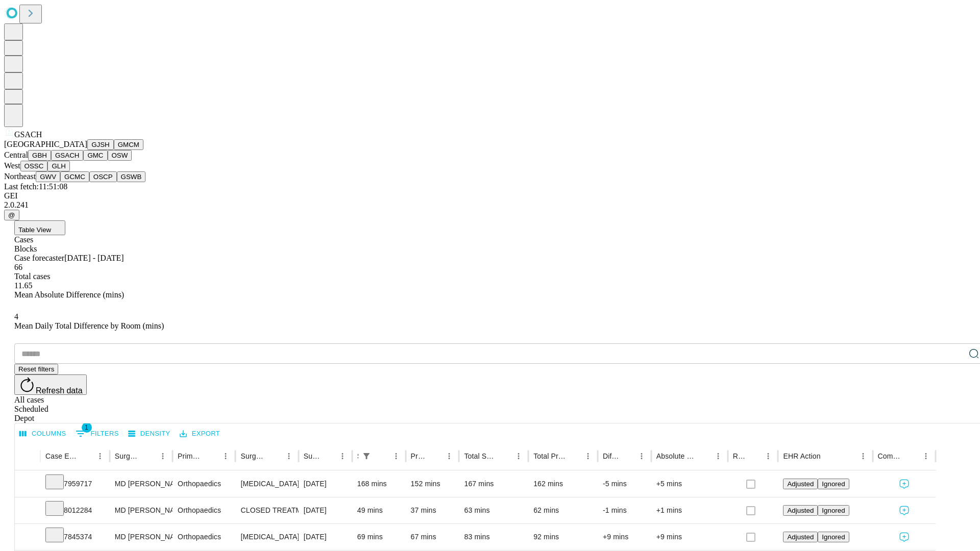 The image size is (980, 551). Describe the element at coordinates (490, 196) in the screenshot. I see `div: GEI` at that location.